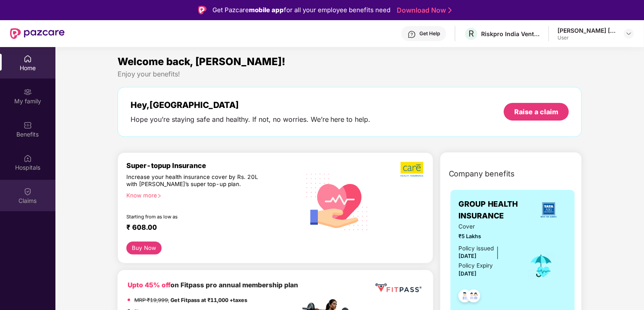 This screenshot has height=310, width=644. I want to click on img: fppp.png, so click(398, 288).